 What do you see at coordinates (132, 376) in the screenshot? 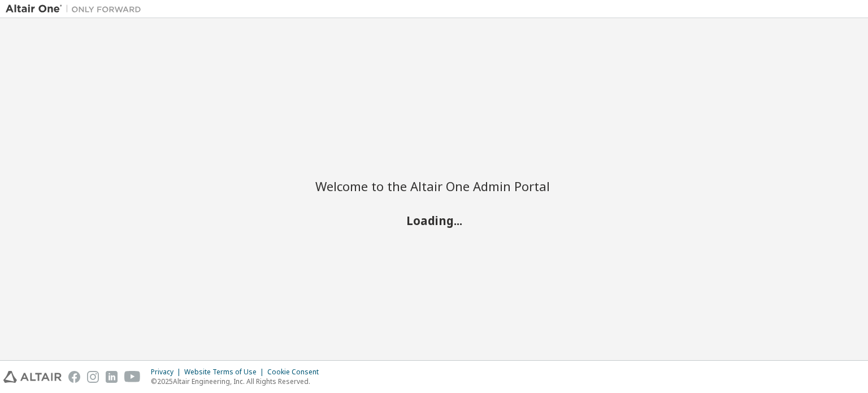
I see `img: youtube.svg` at bounding box center [132, 376].